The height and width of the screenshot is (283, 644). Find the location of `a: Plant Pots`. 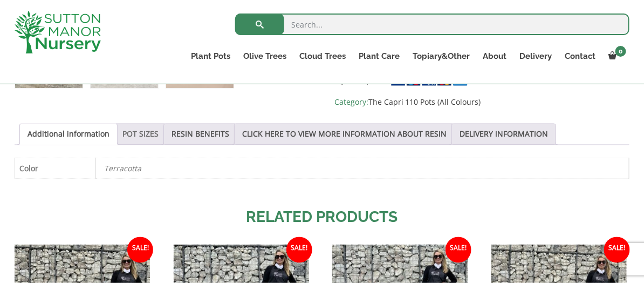

a: Plant Pots is located at coordinates (210, 56).